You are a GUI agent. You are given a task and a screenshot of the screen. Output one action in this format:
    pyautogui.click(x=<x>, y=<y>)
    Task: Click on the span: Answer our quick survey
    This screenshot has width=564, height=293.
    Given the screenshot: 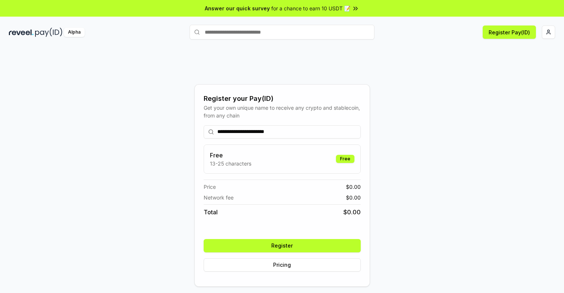 What is the action you would take?
    pyautogui.click(x=237, y=8)
    